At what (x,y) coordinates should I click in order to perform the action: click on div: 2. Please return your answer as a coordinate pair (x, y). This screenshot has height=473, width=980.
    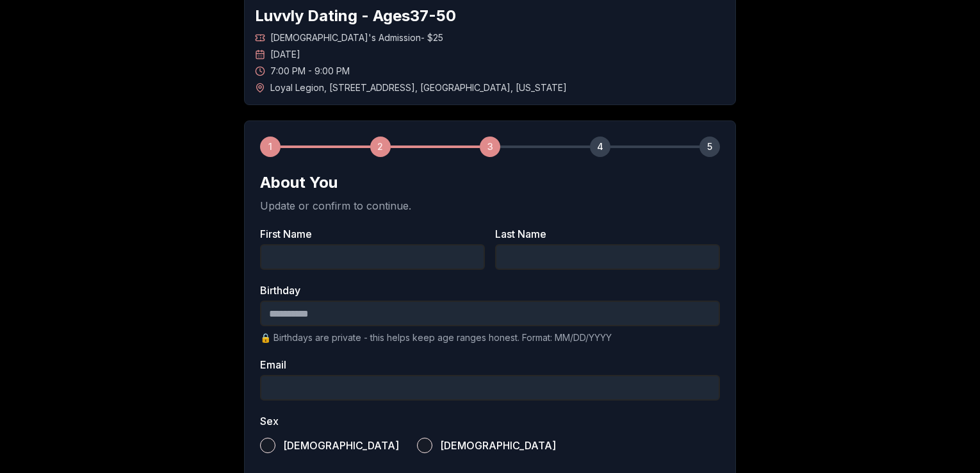
    Looking at the image, I should click on (380, 147).